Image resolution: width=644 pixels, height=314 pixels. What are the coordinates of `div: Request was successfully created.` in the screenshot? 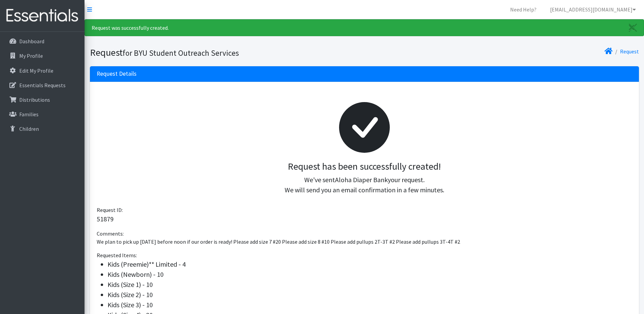 It's located at (364, 28).